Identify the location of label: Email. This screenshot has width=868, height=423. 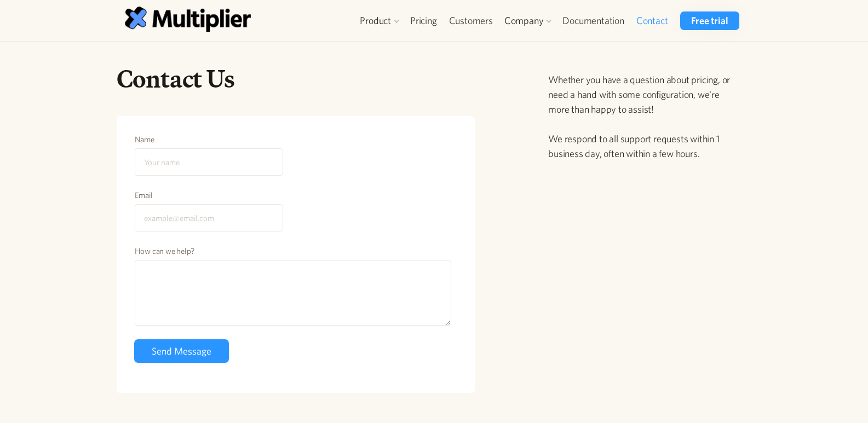
(208, 195).